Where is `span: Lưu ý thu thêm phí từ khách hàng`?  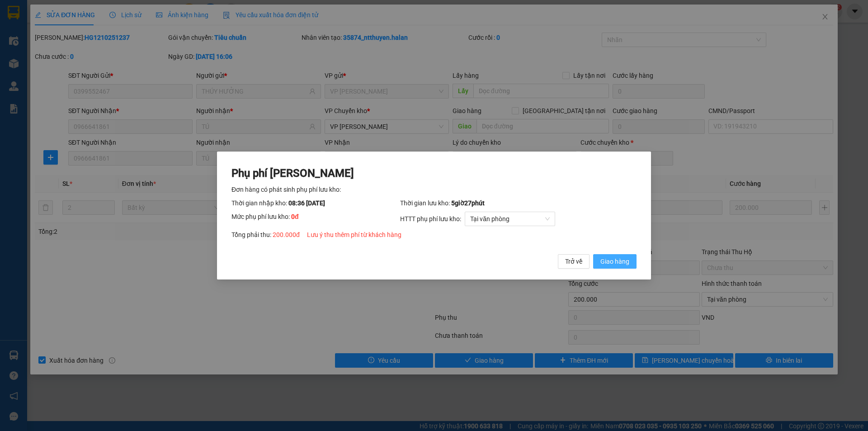
span: Lưu ý thu thêm phí từ khách hàng is located at coordinates (354, 235).